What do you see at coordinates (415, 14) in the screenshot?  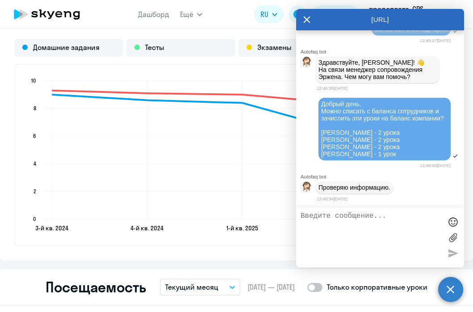 I see `button: предоплата, CPS SOLUTIONS OÜ` at bounding box center [415, 14].